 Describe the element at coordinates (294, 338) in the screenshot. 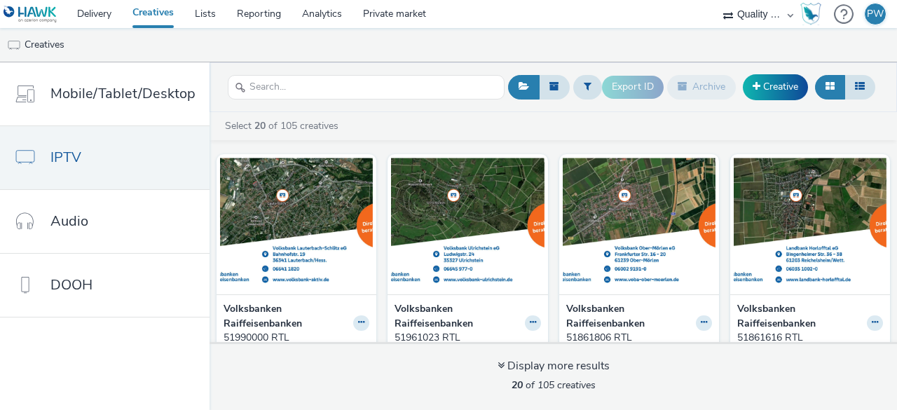

I see `div: 51990000 RTL` at that location.